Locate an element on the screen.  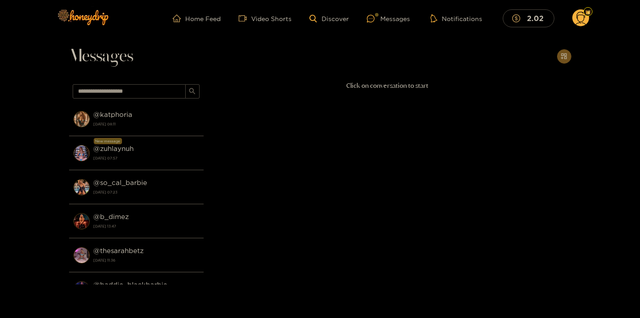
strong: @ so_cal_barbie is located at coordinates (120, 183).